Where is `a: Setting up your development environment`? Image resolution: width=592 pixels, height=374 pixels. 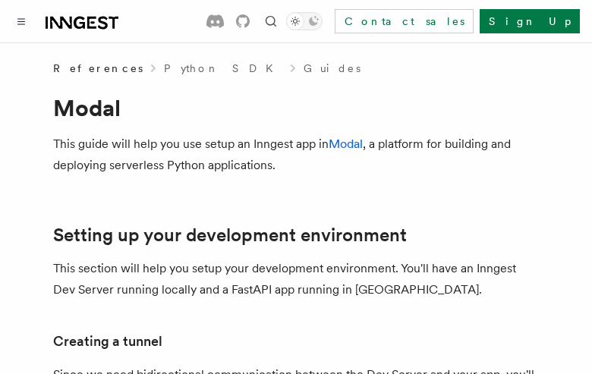 a: Setting up your development environment is located at coordinates (230, 235).